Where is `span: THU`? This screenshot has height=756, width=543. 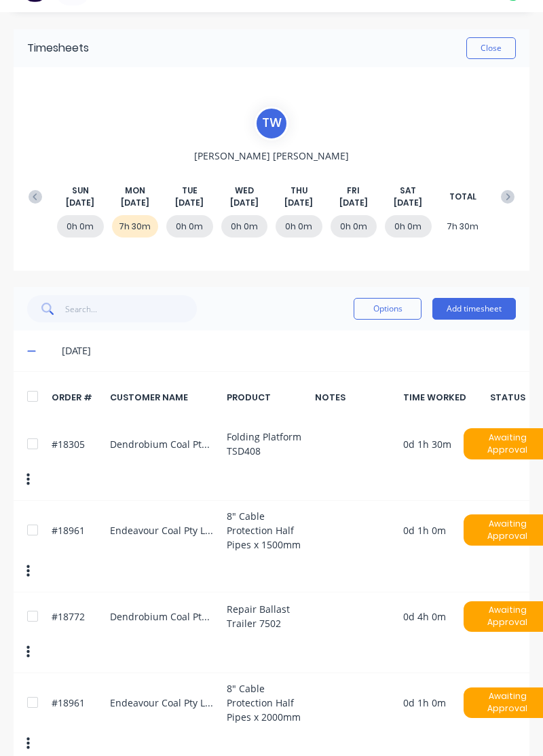
span: THU is located at coordinates (299, 191).